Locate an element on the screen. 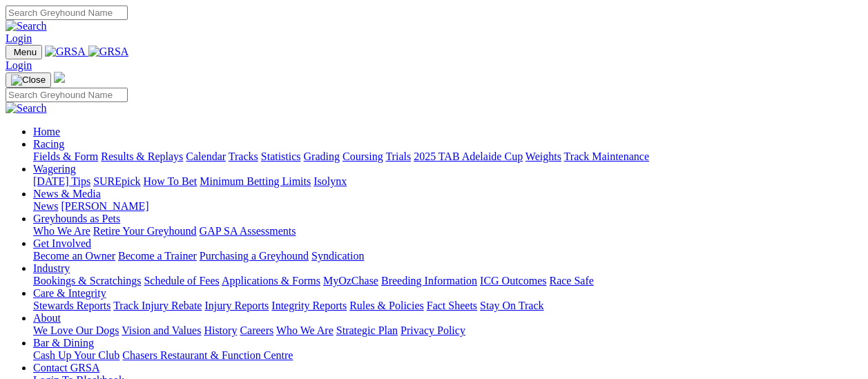 Image resolution: width=868 pixels, height=379 pixels. img: Close is located at coordinates (28, 80).